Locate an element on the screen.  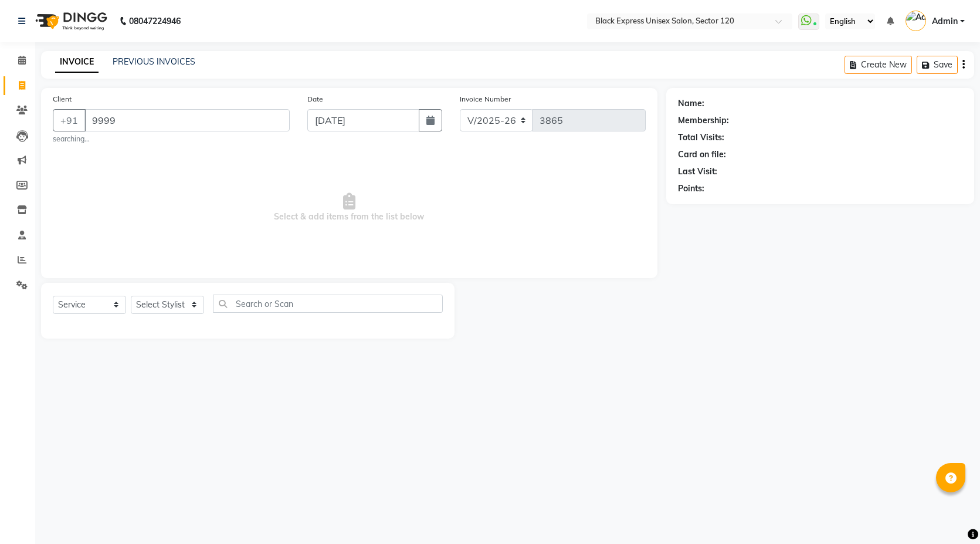
div: Card on file: is located at coordinates (702, 154).